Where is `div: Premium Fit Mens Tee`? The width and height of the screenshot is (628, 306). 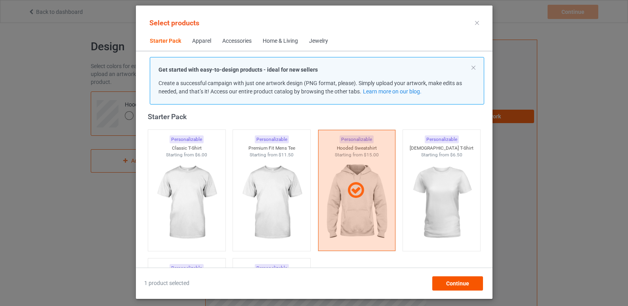
div: Premium Fit Mens Tee is located at coordinates (272, 148).